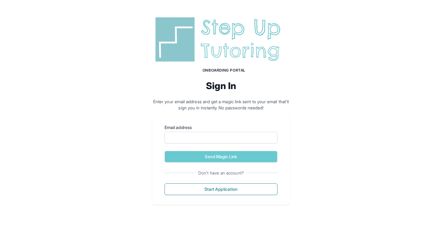  Describe the element at coordinates (221, 127) in the screenshot. I see `label: Email address` at that location.